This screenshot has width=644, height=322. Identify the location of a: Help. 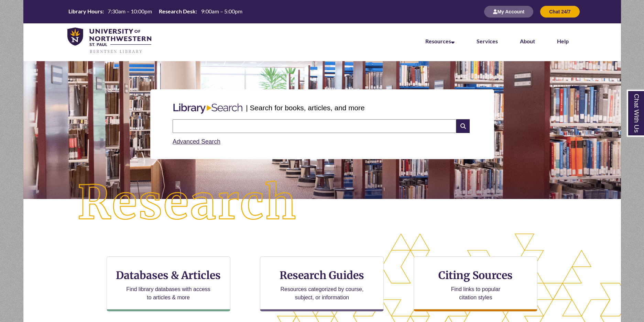
(563, 41).